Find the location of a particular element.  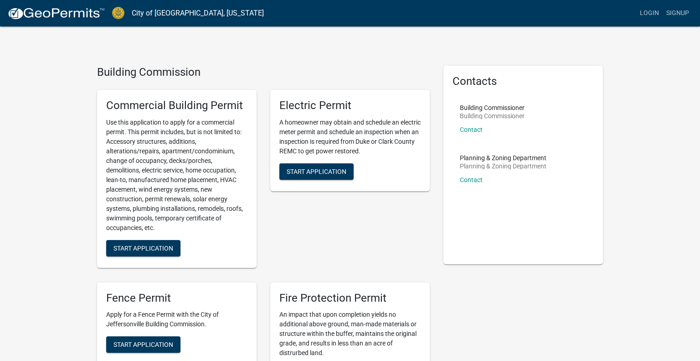

p: Use this application to apply for a commercial permit. This permit includes, but is not limited t... is located at coordinates (177, 175).